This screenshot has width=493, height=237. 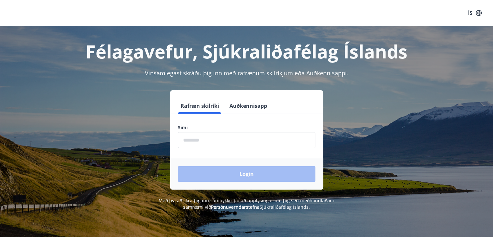 What do you see at coordinates (247, 127) in the screenshot?
I see `label: Sími` at bounding box center [247, 127].